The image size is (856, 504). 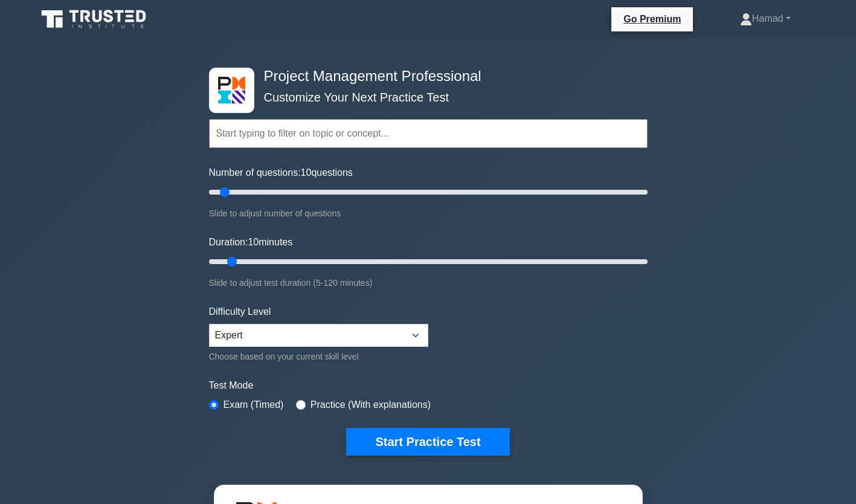 What do you see at coordinates (428, 282) in the screenshot?
I see `div: Slide to adjust test duration (5-120 minutes)` at bounding box center [428, 282].